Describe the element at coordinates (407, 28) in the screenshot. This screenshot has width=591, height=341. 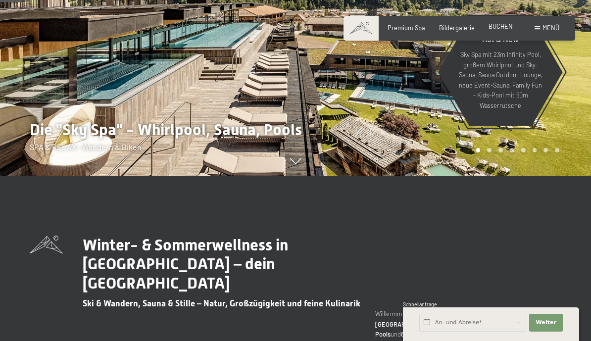
I see `a: Premium Spa` at that location.